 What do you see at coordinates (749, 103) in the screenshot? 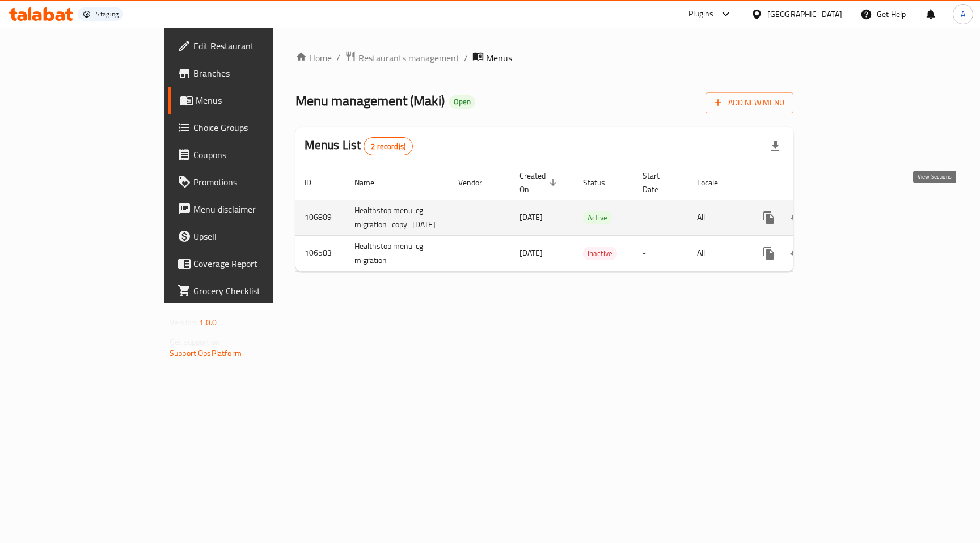
I see `button: Add New Menu` at bounding box center [749, 103].